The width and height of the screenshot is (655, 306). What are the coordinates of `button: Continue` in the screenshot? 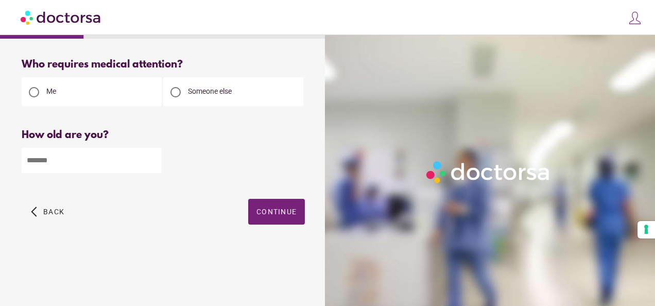 It's located at (277, 212).